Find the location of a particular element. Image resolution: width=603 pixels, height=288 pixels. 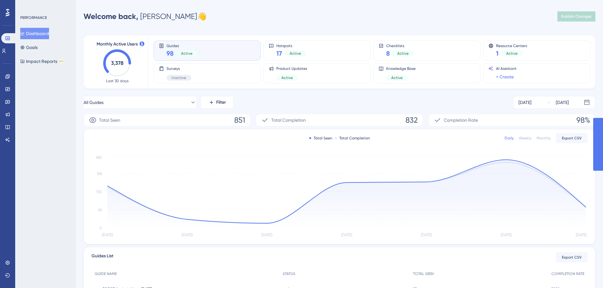

tspan: 0 is located at coordinates (101, 228).